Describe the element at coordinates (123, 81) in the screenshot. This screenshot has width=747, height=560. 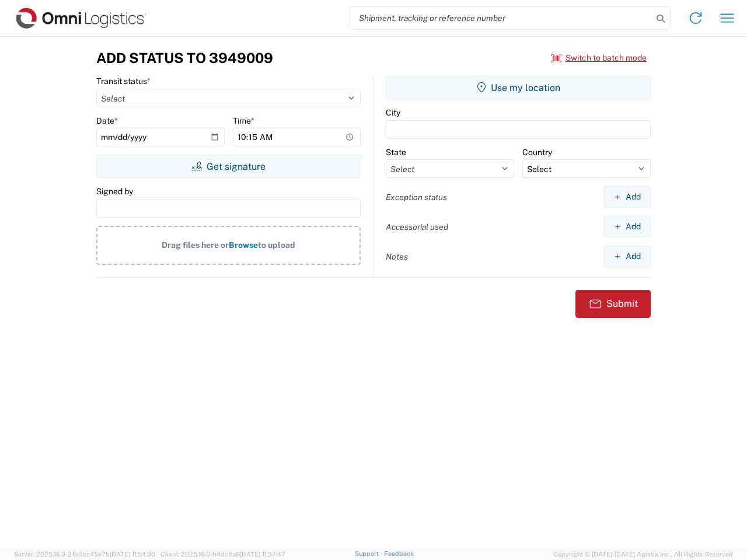
I see `label: Transit status` at that location.